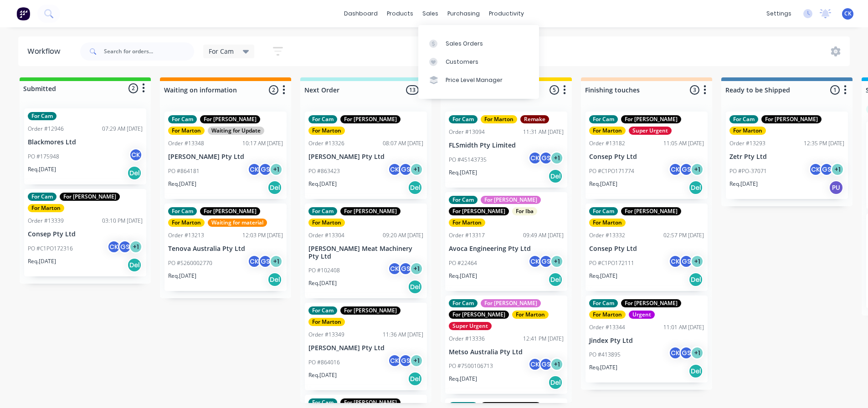 The width and height of the screenshot is (868, 408). I want to click on p: Jindex Pty Ltd, so click(647, 340).